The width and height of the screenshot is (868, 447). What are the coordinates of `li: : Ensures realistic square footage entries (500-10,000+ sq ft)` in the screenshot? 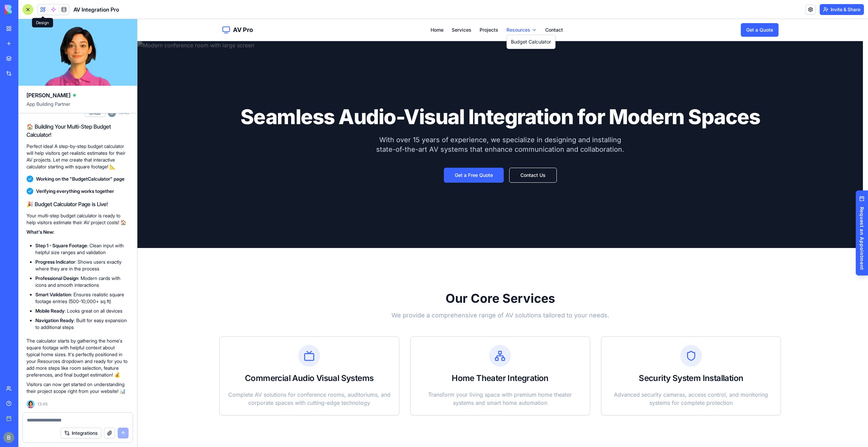 It's located at (82, 298).